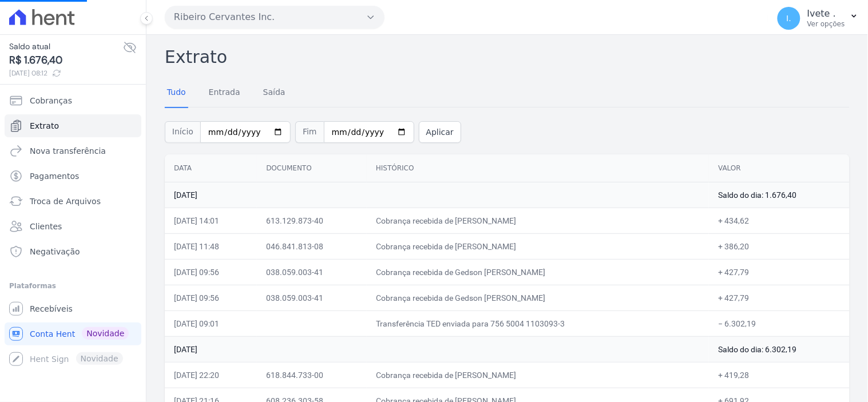 This screenshot has height=402, width=868. Describe the element at coordinates (66, 60) in the screenshot. I see `span: R$ 1.676,40` at that location.